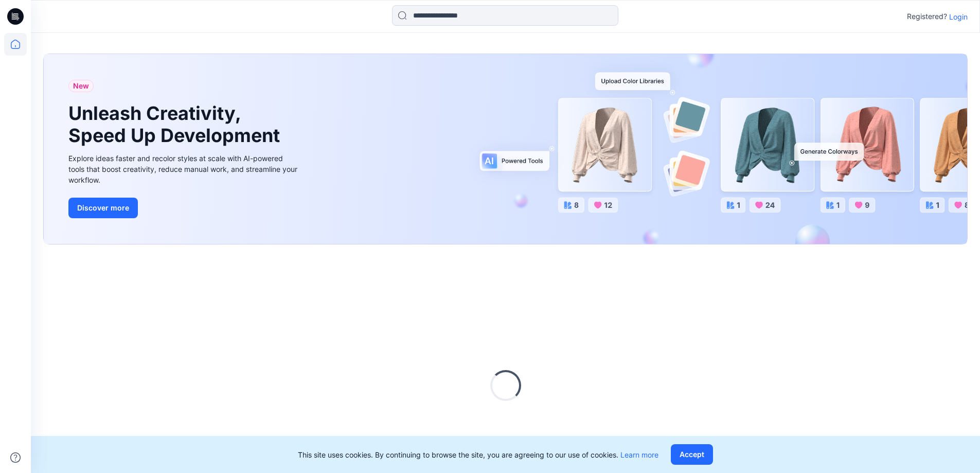 The image size is (980, 473). I want to click on a: Discover more, so click(184, 208).